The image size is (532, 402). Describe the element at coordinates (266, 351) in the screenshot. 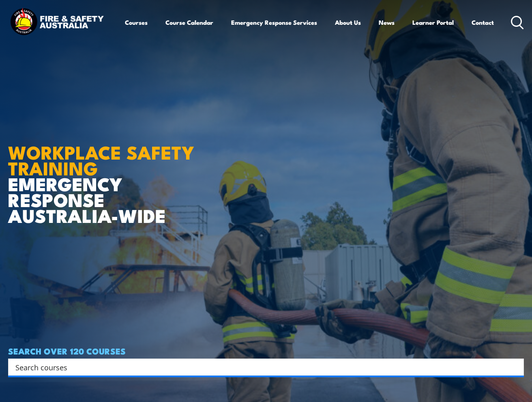

I see `h4: SEARCH OVER 120 COURSES` at that location.